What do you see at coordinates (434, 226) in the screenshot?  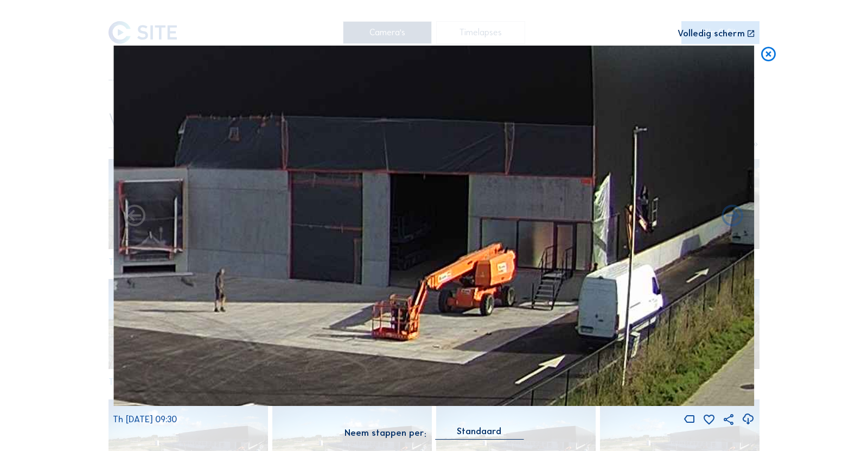 I see `img: Image` at bounding box center [434, 226].